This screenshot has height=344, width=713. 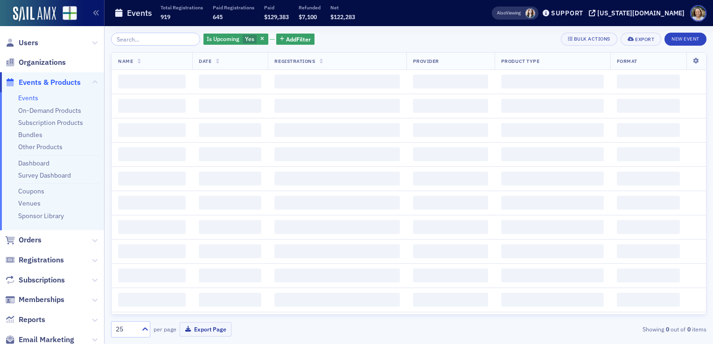 I want to click on button: Bulk Actions, so click(x=589, y=39).